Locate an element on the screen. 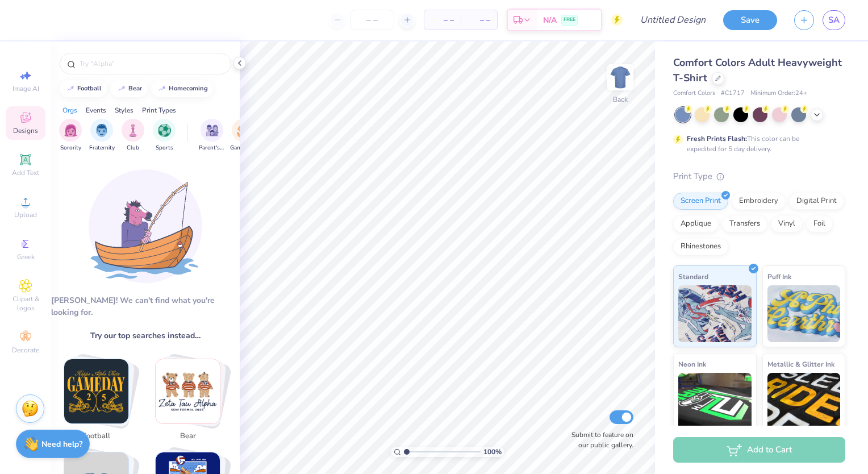 The width and height of the screenshot is (868, 474). img: Club Image is located at coordinates (133, 130).